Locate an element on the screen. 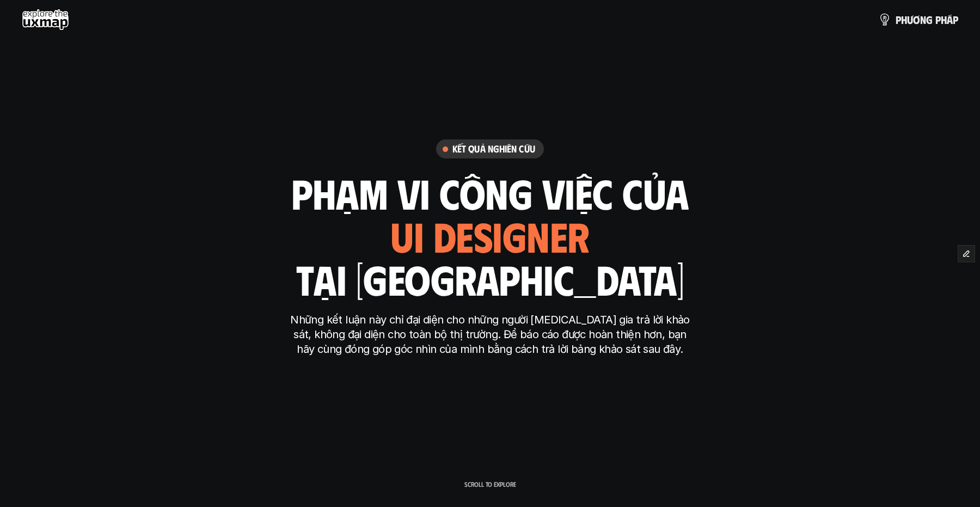 The width and height of the screenshot is (980, 507). h1: phạm vi công việc của is located at coordinates (490, 193).